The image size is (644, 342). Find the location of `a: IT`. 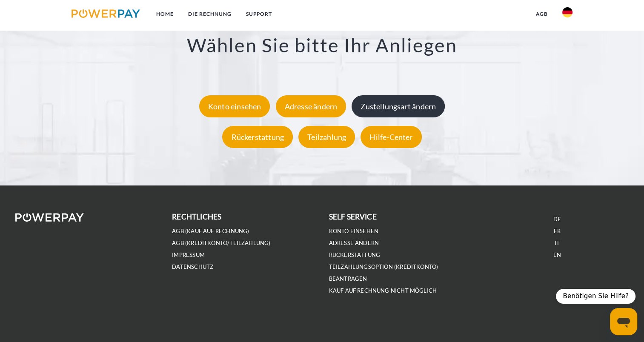

a: IT is located at coordinates (557, 243).